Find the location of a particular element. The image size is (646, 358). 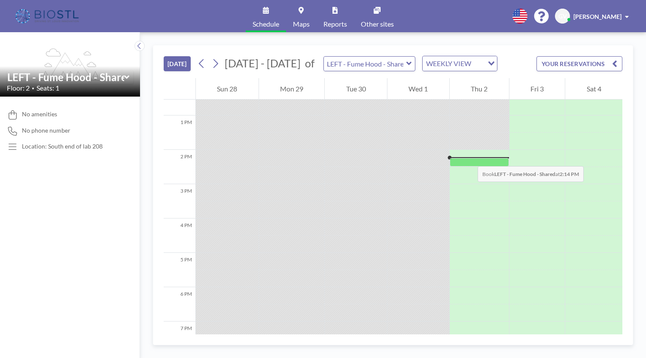

p: Location: South end of lab 208 is located at coordinates (62, 146).